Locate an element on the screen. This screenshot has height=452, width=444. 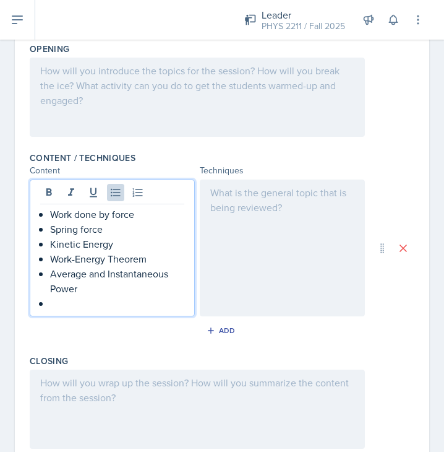
p: Kinetic Energy is located at coordinates (117, 244).